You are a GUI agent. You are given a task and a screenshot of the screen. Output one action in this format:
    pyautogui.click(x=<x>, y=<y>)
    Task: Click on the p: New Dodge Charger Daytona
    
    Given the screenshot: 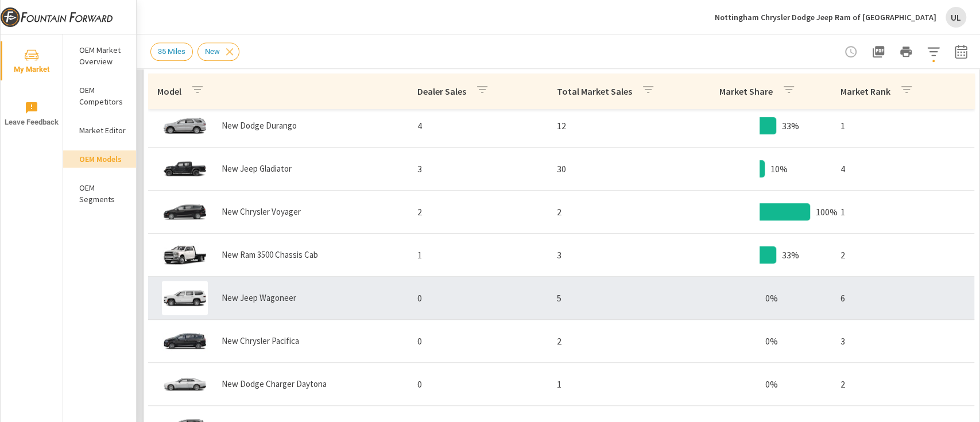 What is the action you would take?
    pyautogui.click(x=274, y=384)
    